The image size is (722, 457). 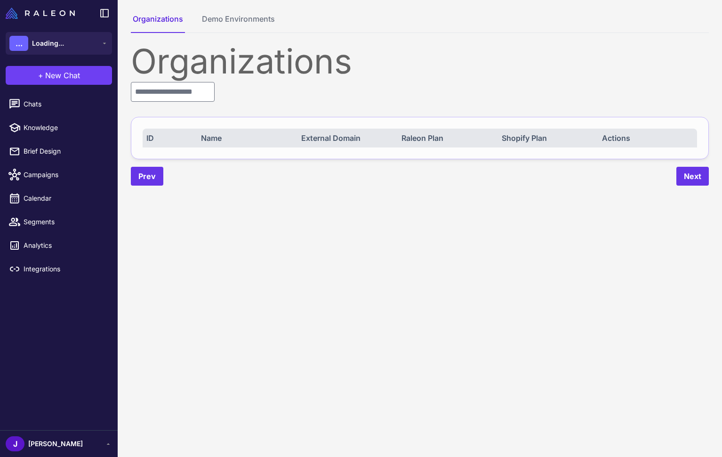 I want to click on div: ID, so click(x=169, y=138).